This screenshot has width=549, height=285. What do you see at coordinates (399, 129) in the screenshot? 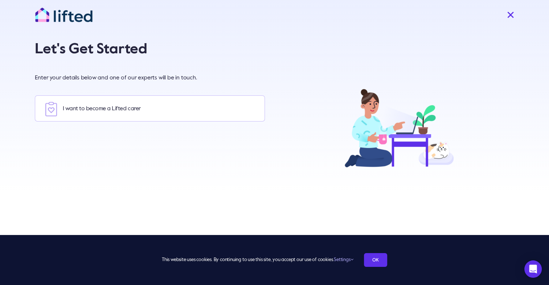
I see `img: HIW_How it works page_Get in touch` at bounding box center [399, 129].